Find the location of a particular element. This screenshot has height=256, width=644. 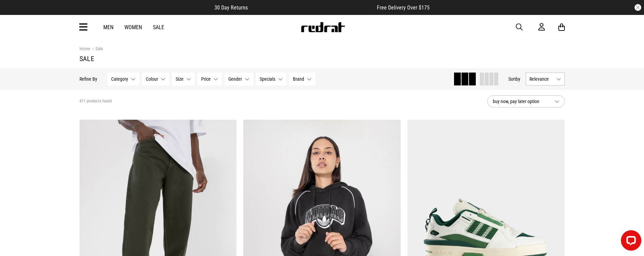

span: Brand is located at coordinates (299, 79).